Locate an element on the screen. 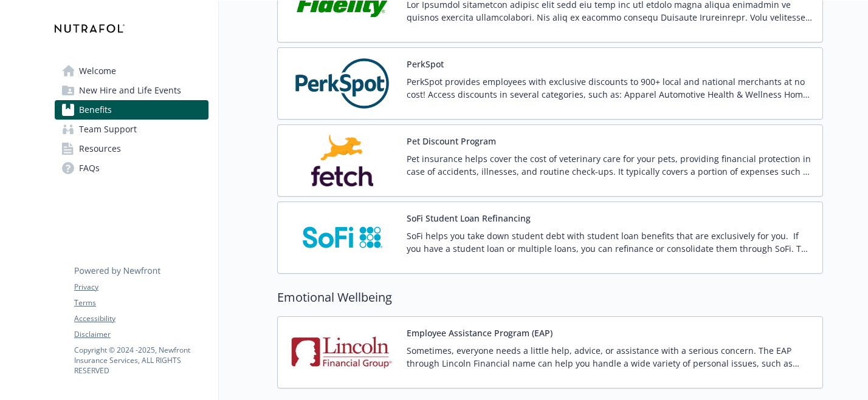  p: Pet insurance helps cover the cost of veterinary care for your pets, providing financial protecti... is located at coordinates (610, 165).